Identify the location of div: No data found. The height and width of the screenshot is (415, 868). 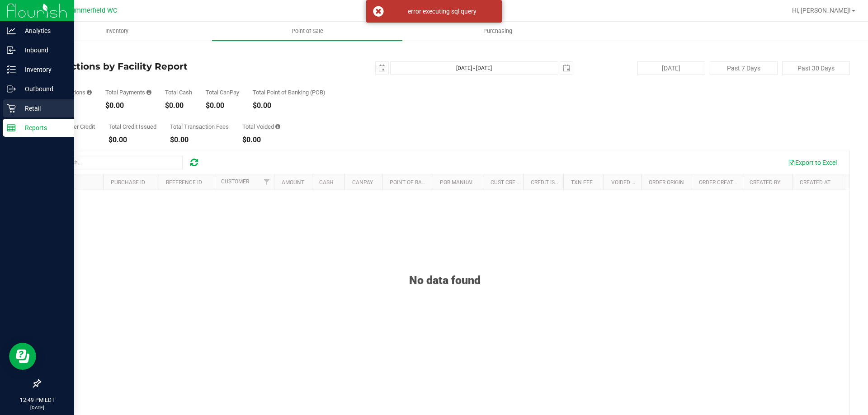
(445, 269).